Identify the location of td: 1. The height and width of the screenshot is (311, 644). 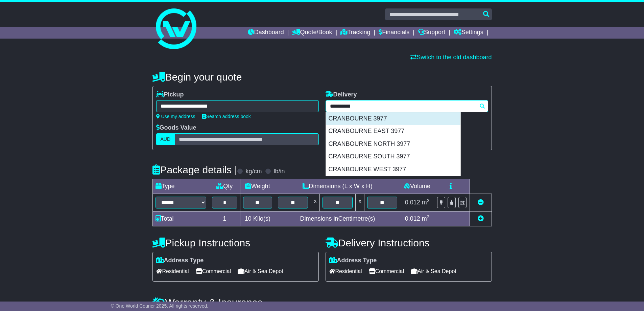
(224, 219).